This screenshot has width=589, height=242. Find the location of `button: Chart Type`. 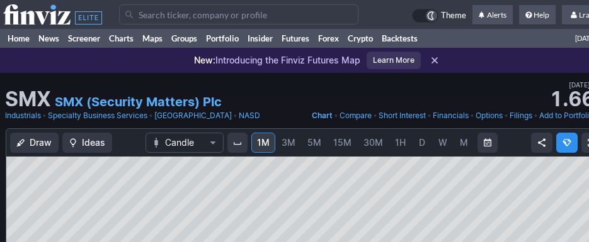

button: Chart Type is located at coordinates (184, 143).